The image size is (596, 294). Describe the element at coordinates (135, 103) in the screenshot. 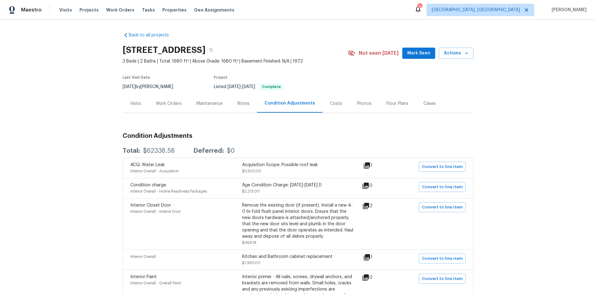

I see `div: Visits` at that location.